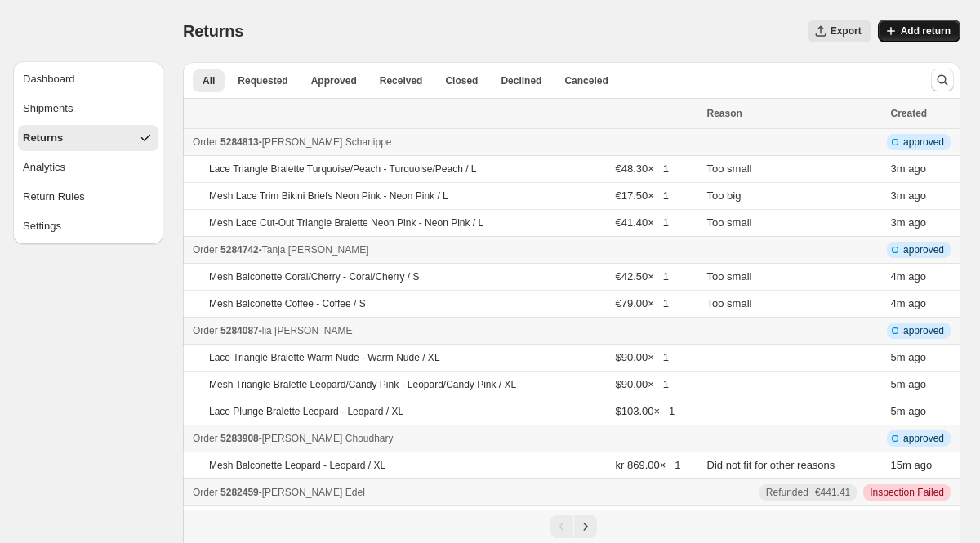  Describe the element at coordinates (840, 31) in the screenshot. I see `button: Export` at that location.